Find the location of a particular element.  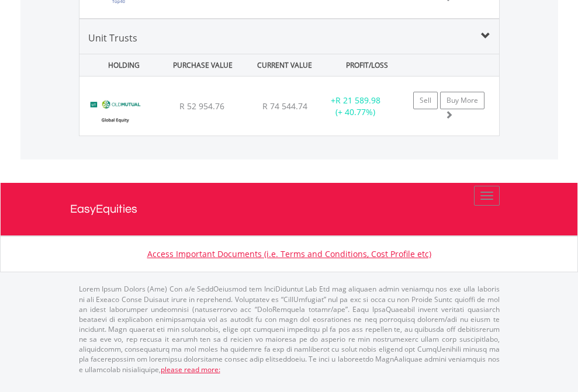

div: EasyEquities is located at coordinates (289, 209).